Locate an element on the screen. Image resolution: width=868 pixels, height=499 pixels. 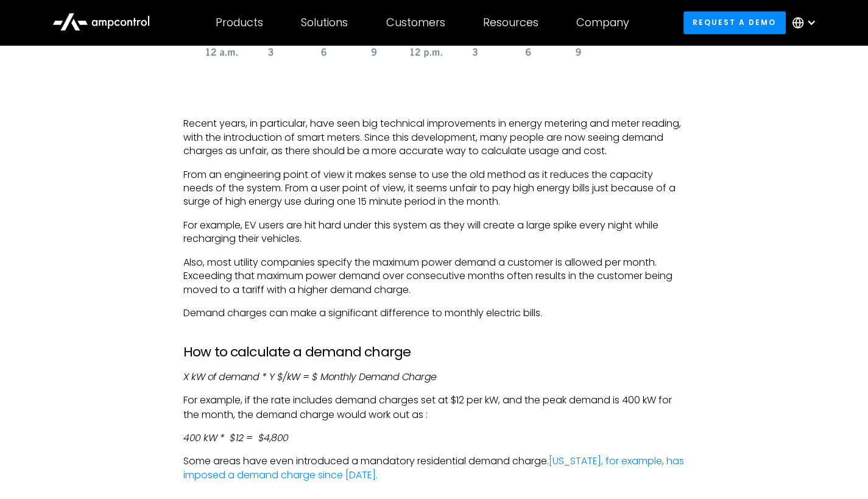
p: For example, if the rate includes demand charges set at $12 per kW, and the peak demand is 400 kW... is located at coordinates (434, 407).